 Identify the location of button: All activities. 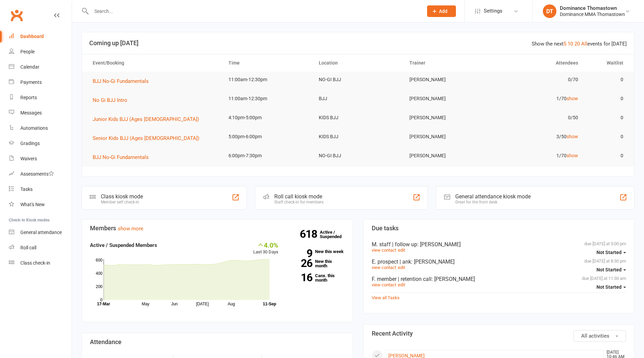
(600, 336).